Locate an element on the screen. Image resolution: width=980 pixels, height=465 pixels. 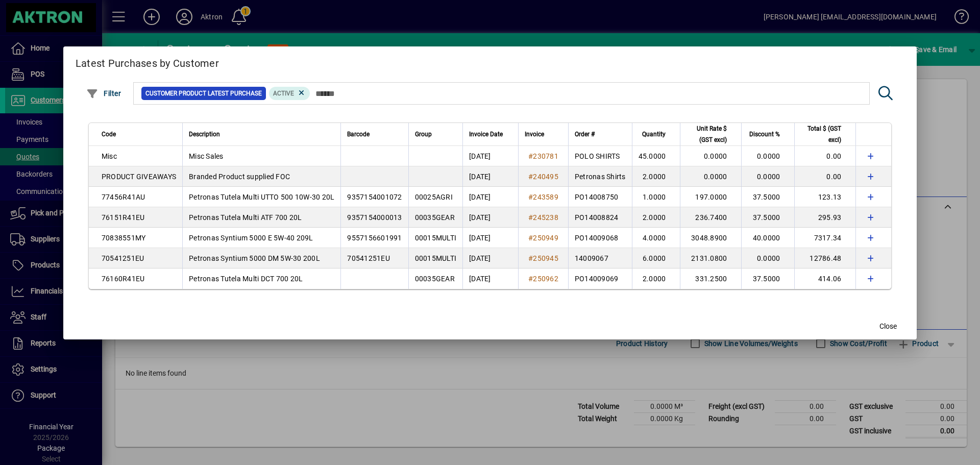
td: PO14009068 is located at coordinates (600, 238).